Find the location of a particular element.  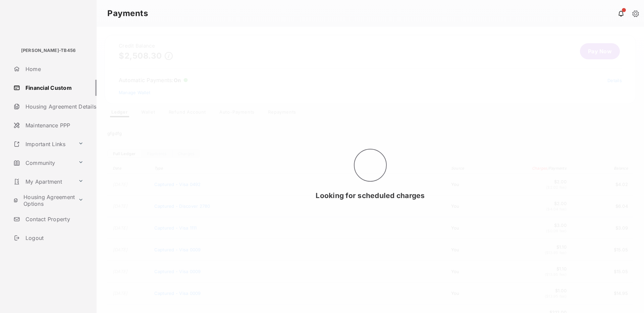

strong: Payments is located at coordinates (127, 13).